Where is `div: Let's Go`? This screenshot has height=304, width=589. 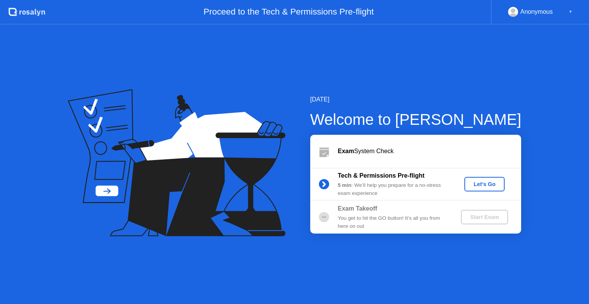
div: Let's Go is located at coordinates (484, 184).